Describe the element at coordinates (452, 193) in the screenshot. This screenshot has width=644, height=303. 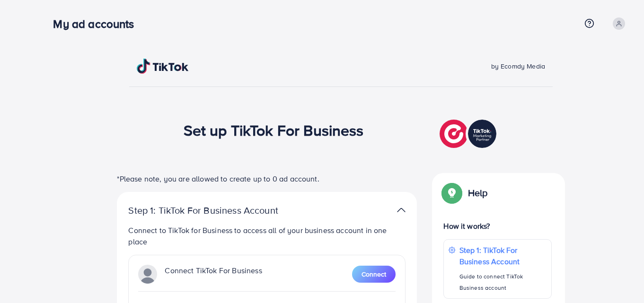
I see `img: Popup guide` at that location.